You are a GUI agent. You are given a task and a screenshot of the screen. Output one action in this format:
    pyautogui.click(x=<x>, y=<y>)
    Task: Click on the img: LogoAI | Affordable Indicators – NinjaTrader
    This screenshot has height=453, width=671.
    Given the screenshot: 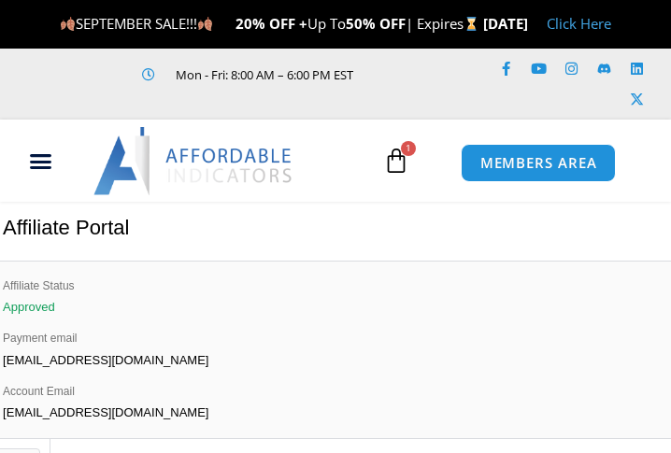 What is the action you would take?
    pyautogui.click(x=193, y=161)
    